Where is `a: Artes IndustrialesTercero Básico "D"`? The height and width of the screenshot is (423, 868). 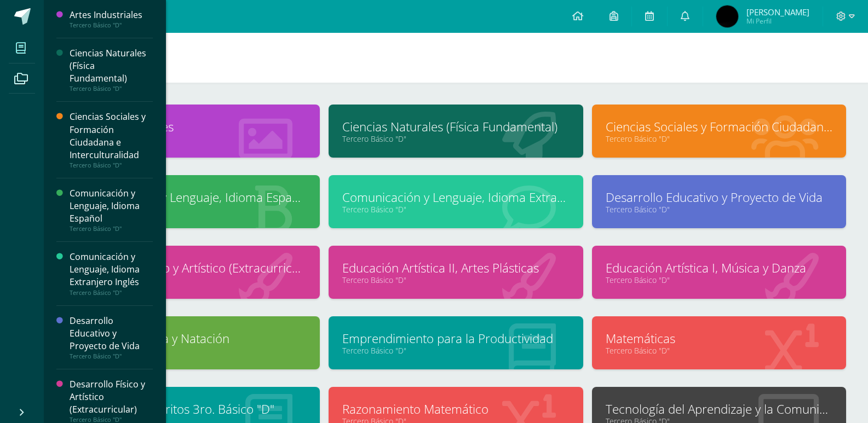 a: Artes IndustrialesTercero Básico "D" is located at coordinates (111, 19).